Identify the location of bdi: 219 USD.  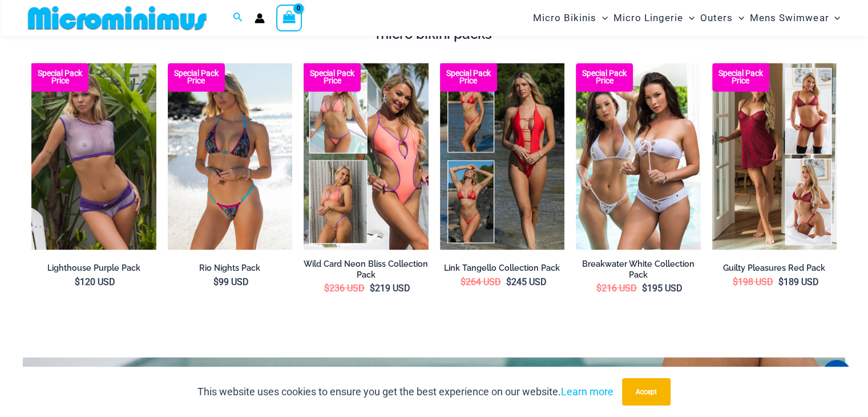
(390, 287).